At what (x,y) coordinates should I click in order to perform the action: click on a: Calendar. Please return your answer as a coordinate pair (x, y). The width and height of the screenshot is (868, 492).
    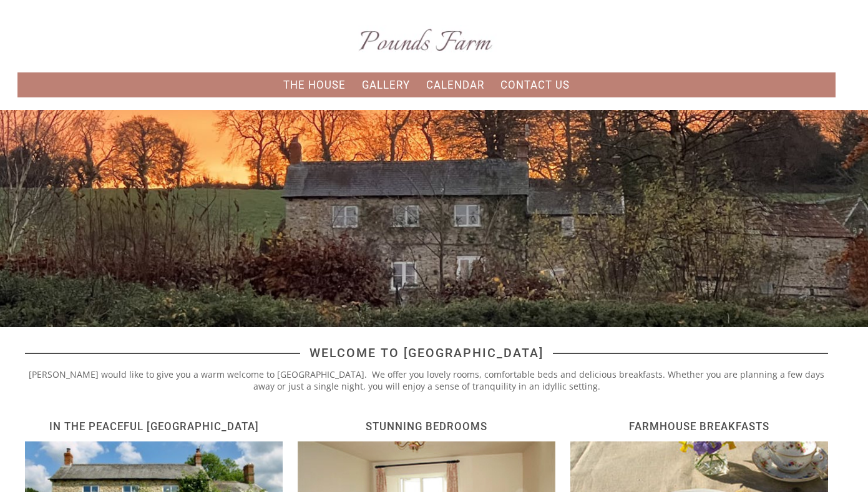
    Looking at the image, I should click on (455, 85).